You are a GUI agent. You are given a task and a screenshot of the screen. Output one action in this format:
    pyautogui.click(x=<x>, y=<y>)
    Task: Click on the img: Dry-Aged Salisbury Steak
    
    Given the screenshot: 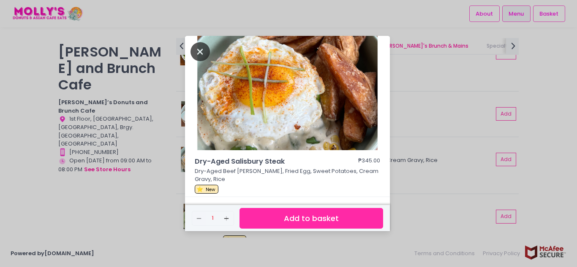 What is the action you would take?
    pyautogui.click(x=287, y=93)
    